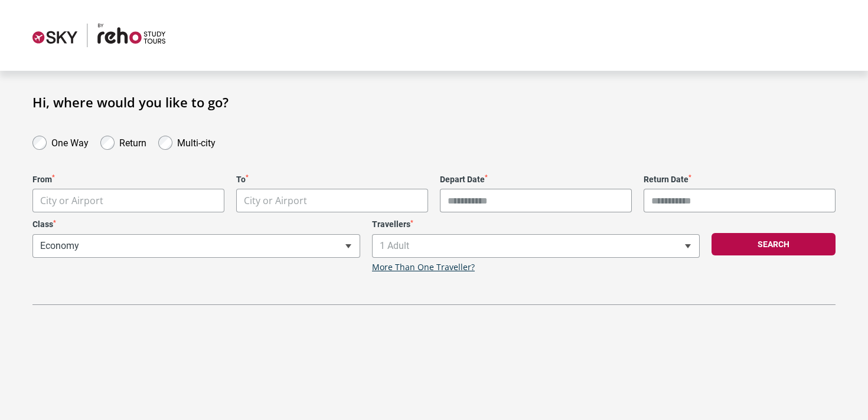  I want to click on a: More Than One Traveller?, so click(423, 267).